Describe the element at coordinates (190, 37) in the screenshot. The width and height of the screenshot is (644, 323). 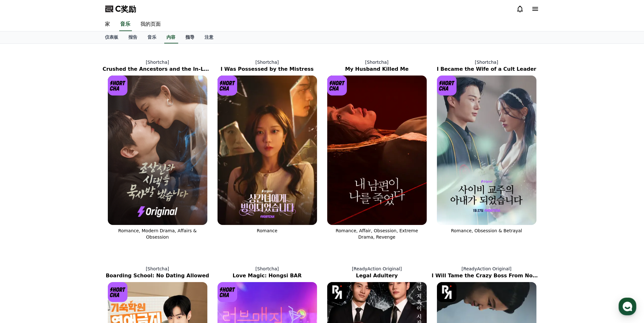
I see `font: 指导` at that location.